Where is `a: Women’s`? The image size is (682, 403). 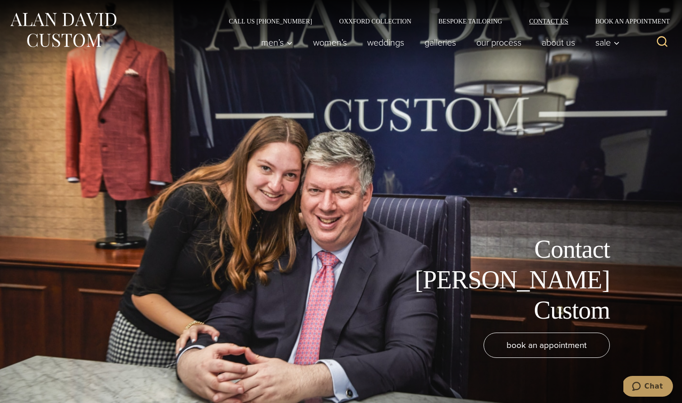
a: Women’s is located at coordinates (330, 42).